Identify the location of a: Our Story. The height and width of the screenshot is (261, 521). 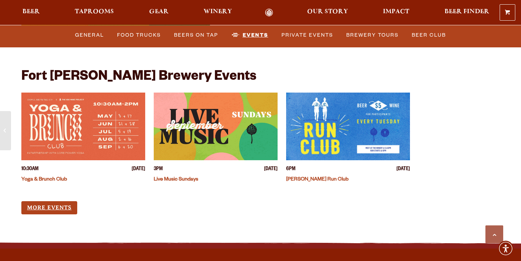
(328, 12).